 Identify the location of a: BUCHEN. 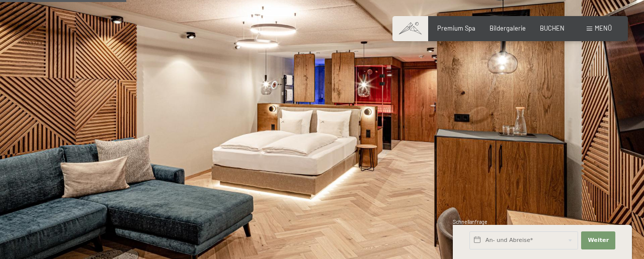
(552, 28).